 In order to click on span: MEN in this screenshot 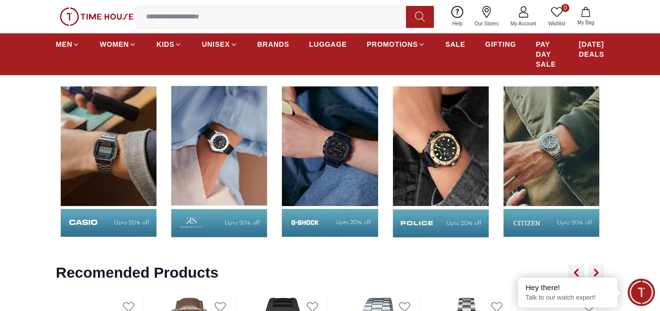, I will do `click(64, 44)`.